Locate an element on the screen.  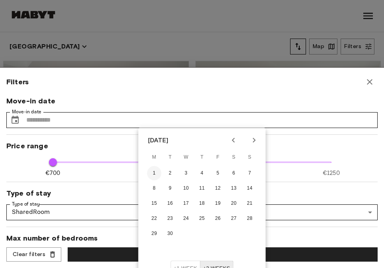
button: 10 is located at coordinates (186, 189).